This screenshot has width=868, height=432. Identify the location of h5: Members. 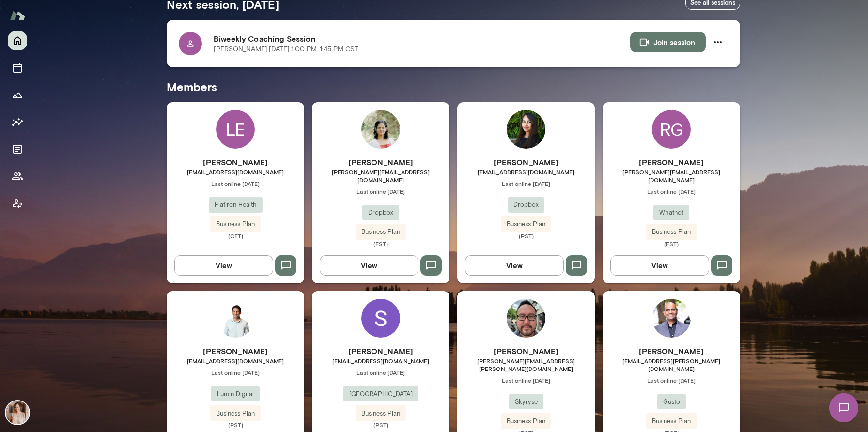
(453, 87).